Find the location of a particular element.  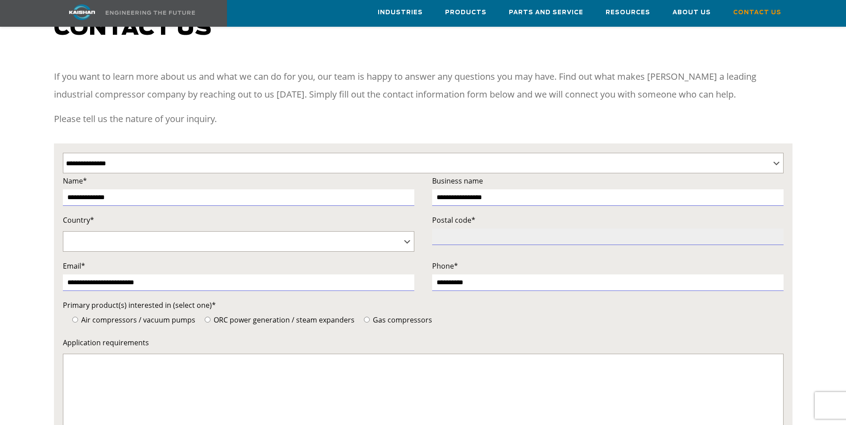

label: Business name is located at coordinates (608, 181).